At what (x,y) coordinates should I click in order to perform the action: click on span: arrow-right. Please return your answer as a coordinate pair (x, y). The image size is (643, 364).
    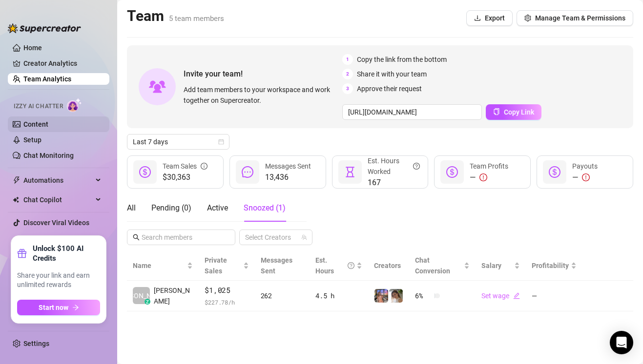
    Looking at the image, I should click on (76, 308).